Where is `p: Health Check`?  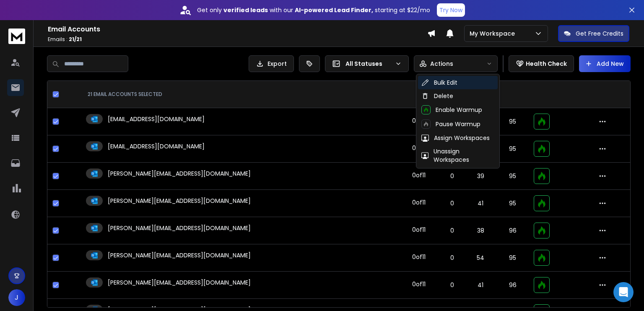 p: Health Check is located at coordinates (546, 64).